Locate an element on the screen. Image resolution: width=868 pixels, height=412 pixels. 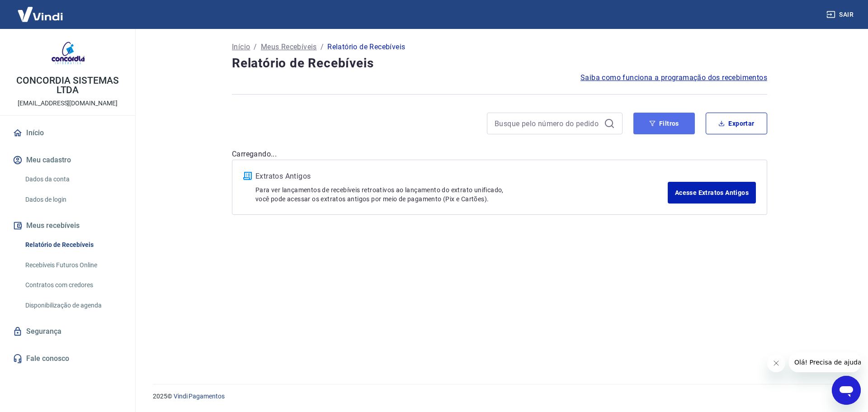
a: Acesse Extratos Antigos is located at coordinates (711, 193).